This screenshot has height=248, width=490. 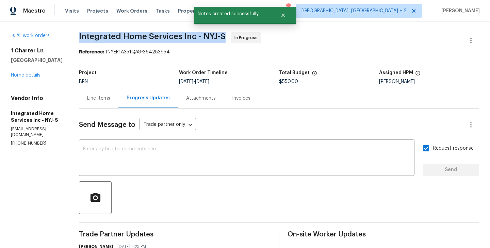 What do you see at coordinates (37, 51) in the screenshot?
I see `h2: 1 Charter Ln` at bounding box center [37, 51].